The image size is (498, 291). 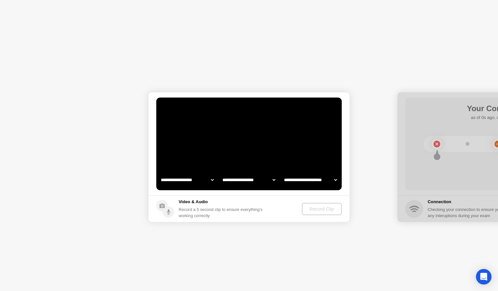 I want to click on select: Available speakers, so click(x=249, y=180).